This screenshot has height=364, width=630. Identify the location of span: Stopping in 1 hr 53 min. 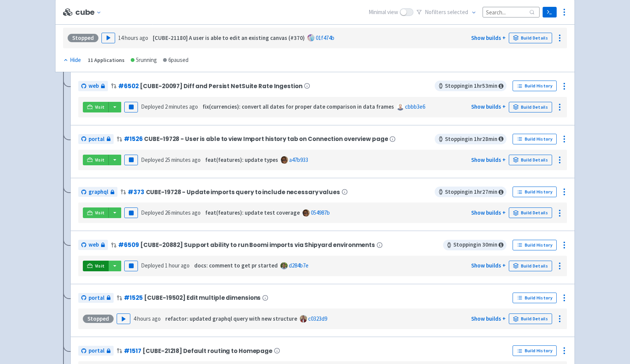
(471, 86).